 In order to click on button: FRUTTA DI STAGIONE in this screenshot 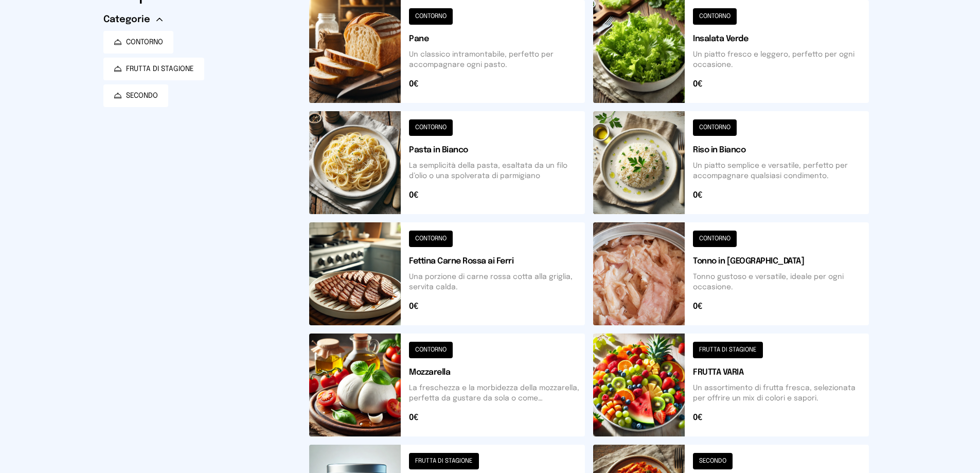, I will do `click(154, 69)`.